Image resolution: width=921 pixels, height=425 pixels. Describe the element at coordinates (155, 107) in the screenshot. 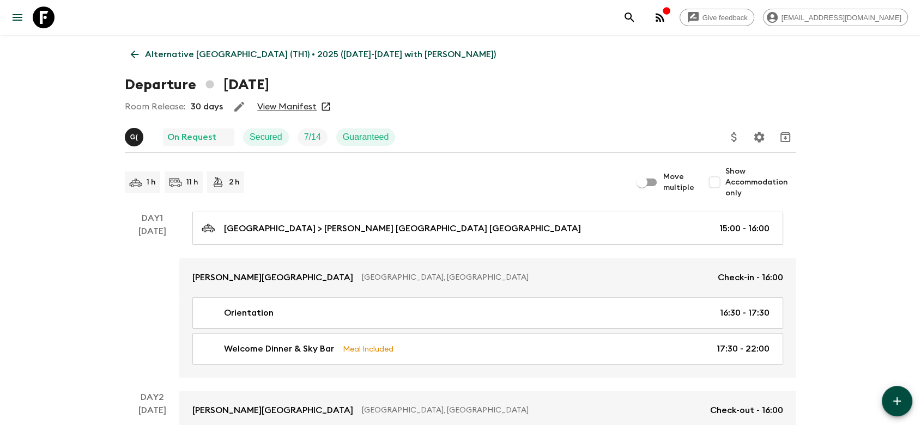

I see `p: Room Release:` at that location.